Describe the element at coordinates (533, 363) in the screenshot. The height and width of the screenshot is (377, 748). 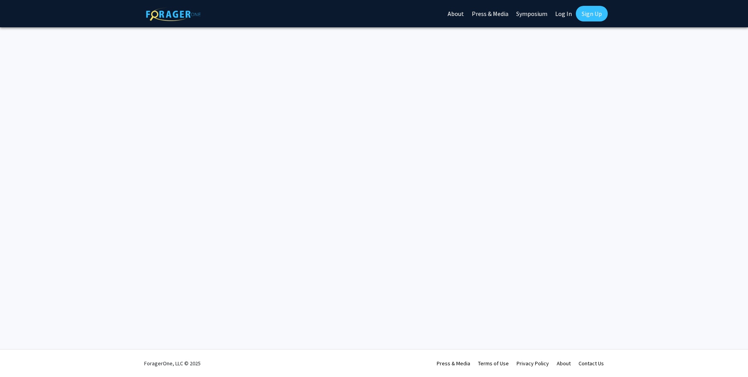
I see `a: Privacy Policy` at that location.